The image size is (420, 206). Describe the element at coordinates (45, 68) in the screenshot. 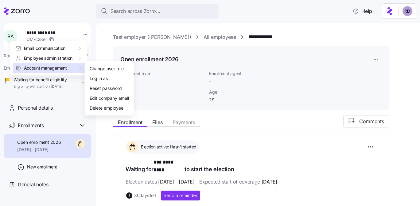

I see `span: Account management` at that location.